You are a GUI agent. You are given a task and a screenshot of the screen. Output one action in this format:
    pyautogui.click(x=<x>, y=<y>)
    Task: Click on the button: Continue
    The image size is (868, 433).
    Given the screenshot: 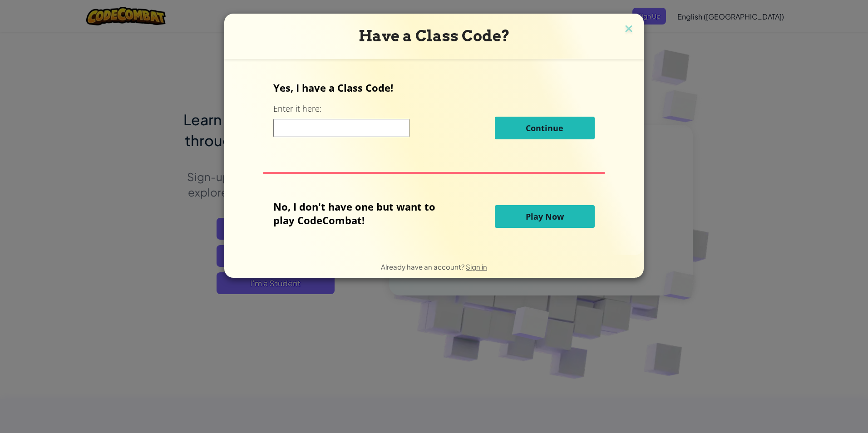 What is the action you would take?
    pyautogui.click(x=545, y=128)
    